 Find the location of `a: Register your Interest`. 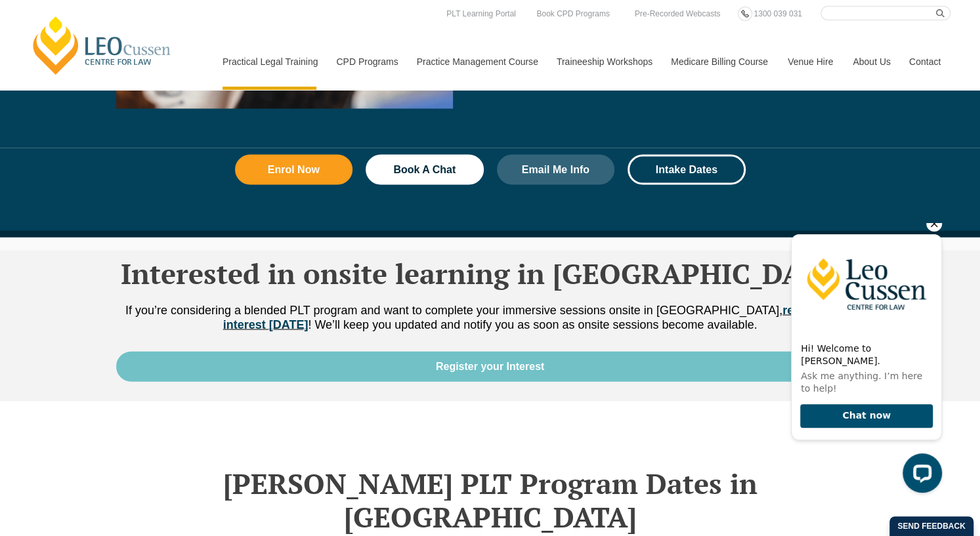

a: Register your Interest is located at coordinates (490, 367).